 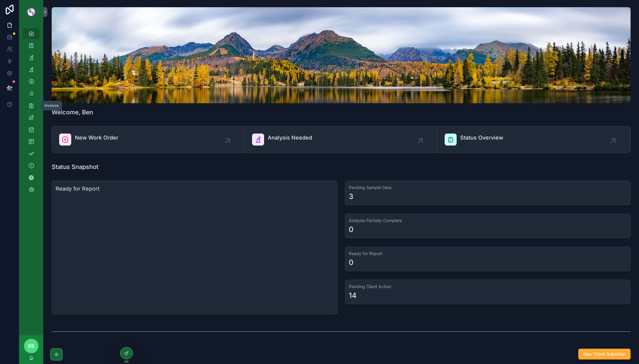 What do you see at coordinates (72, 112) in the screenshot?
I see `h1: Welcome, Ben` at bounding box center [72, 112].